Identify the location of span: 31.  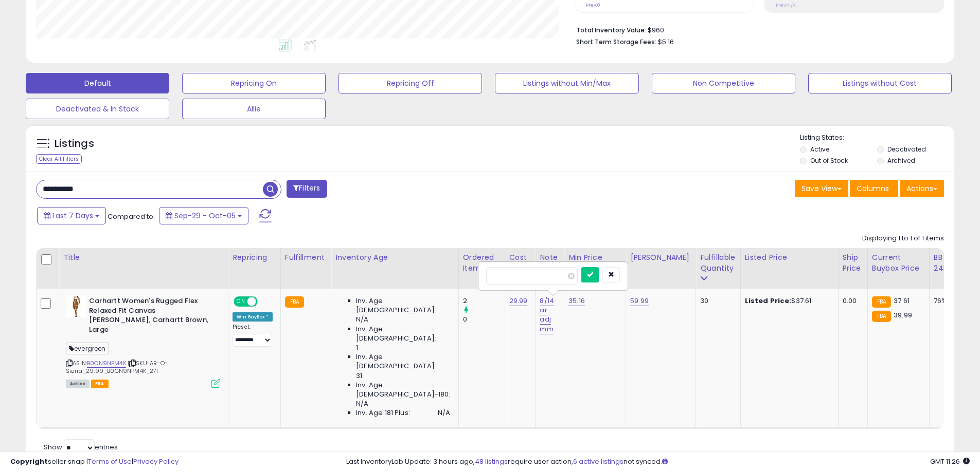
(359, 376).